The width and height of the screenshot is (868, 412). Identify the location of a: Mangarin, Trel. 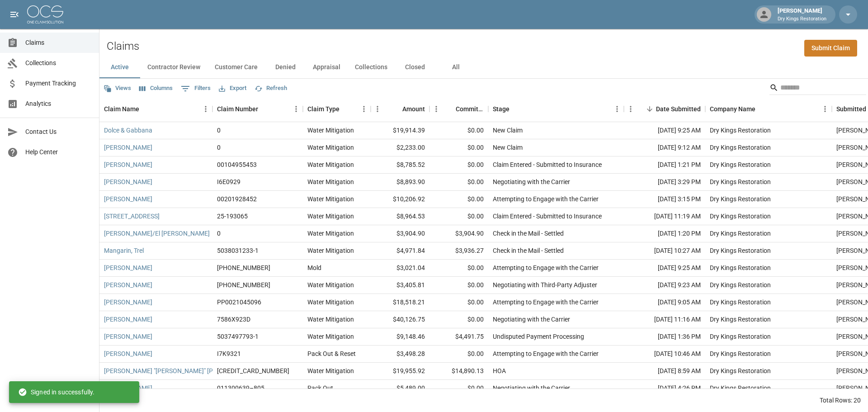
(124, 251).